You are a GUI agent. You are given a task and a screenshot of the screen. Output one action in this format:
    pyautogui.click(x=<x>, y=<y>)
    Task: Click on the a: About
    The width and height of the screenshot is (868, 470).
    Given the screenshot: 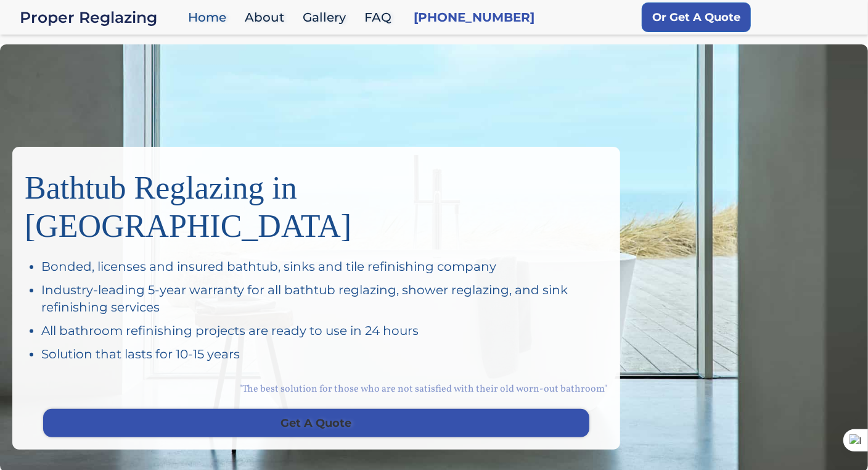 What is the action you would take?
    pyautogui.click(x=268, y=17)
    